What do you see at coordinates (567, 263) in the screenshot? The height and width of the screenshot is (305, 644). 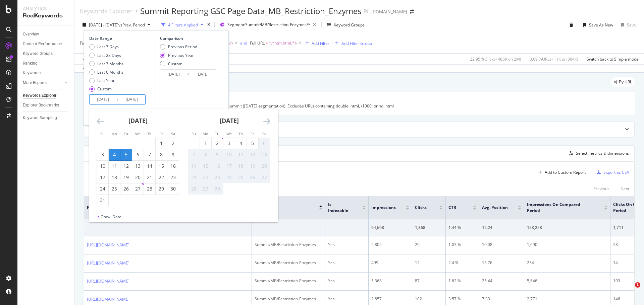 I see `div: 234` at bounding box center [567, 263].